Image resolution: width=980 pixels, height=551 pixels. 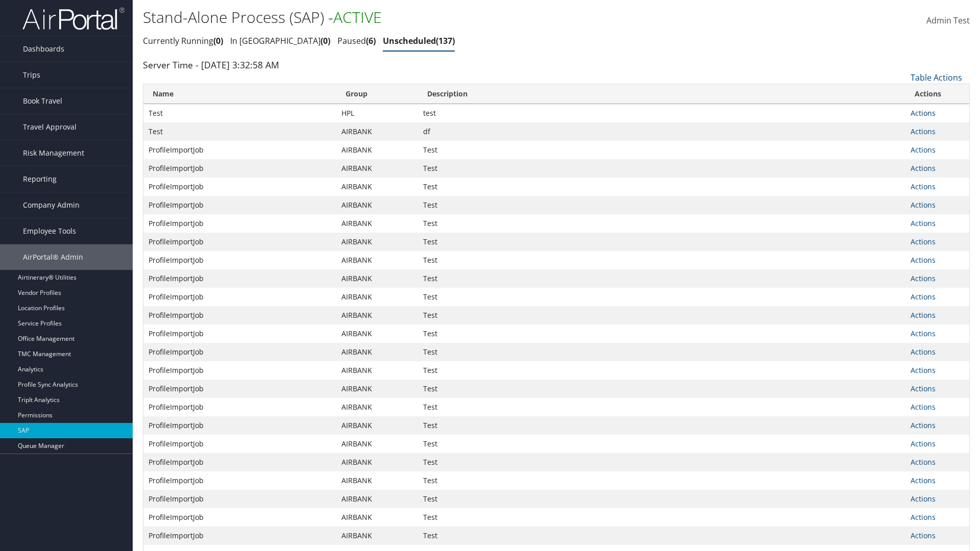 What do you see at coordinates (50, 127) in the screenshot?
I see `span: Travel Approval` at bounding box center [50, 127].